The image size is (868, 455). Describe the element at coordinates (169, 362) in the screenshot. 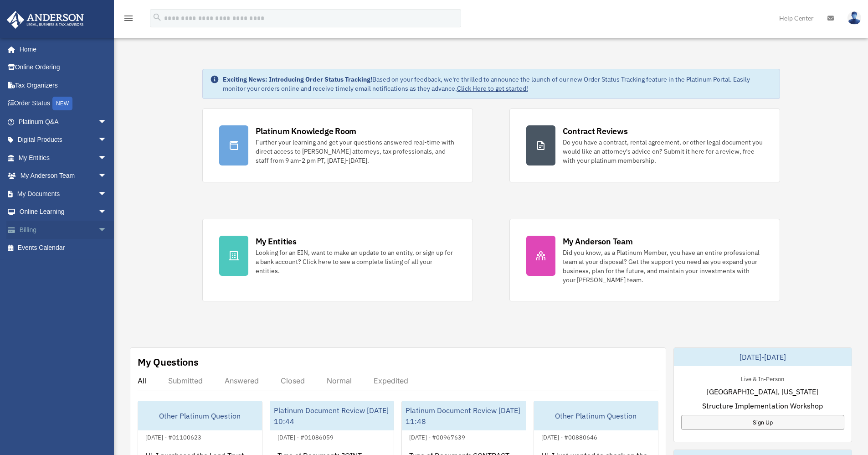

I see `div: My Questions` at that location.